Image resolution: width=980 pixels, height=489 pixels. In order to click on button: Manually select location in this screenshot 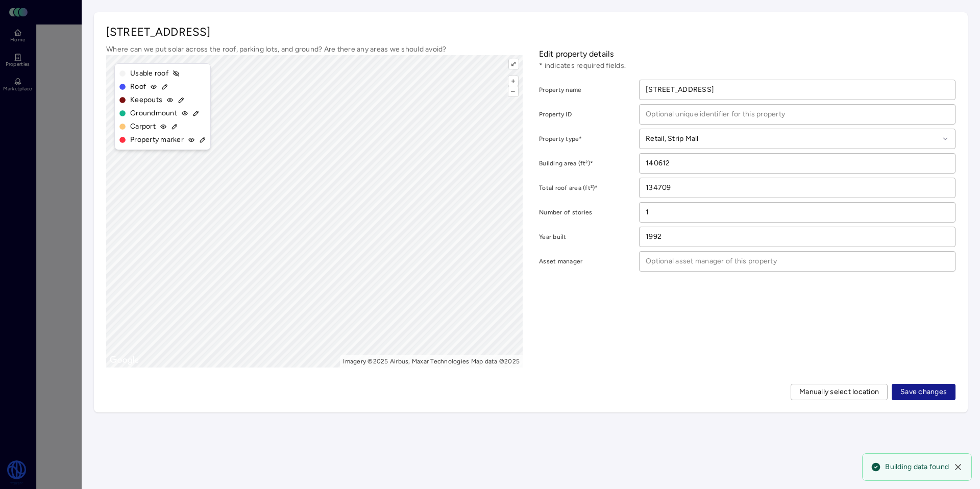, I will do `click(839, 392)`.